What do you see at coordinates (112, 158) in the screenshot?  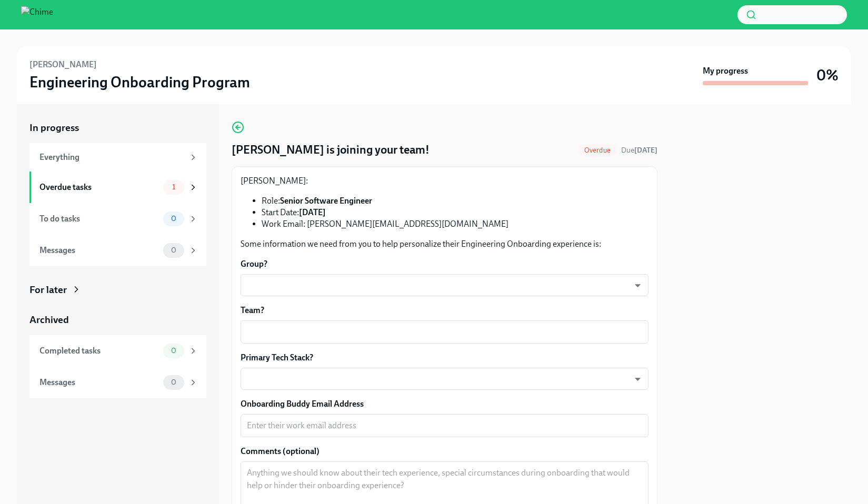 I see `div: Everything` at bounding box center [112, 158].